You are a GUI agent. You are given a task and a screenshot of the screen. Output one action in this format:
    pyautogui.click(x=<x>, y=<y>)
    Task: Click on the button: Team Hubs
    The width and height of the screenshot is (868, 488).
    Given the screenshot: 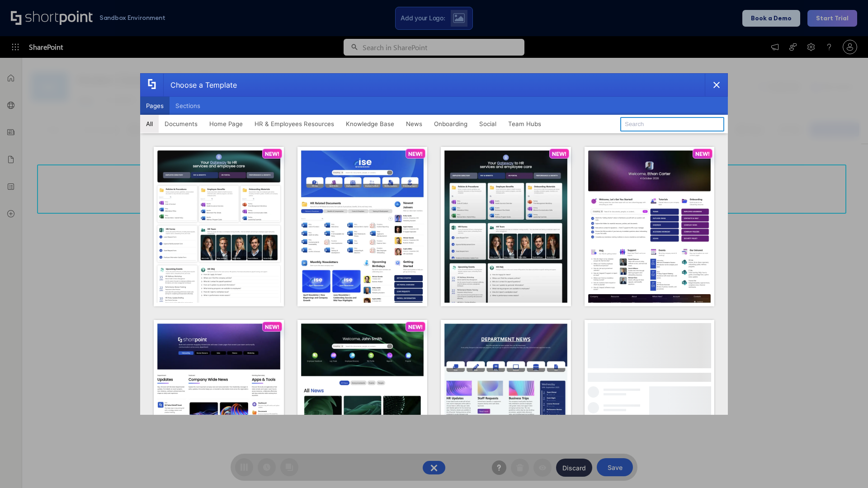 What is the action you would take?
    pyautogui.click(x=524, y=124)
    